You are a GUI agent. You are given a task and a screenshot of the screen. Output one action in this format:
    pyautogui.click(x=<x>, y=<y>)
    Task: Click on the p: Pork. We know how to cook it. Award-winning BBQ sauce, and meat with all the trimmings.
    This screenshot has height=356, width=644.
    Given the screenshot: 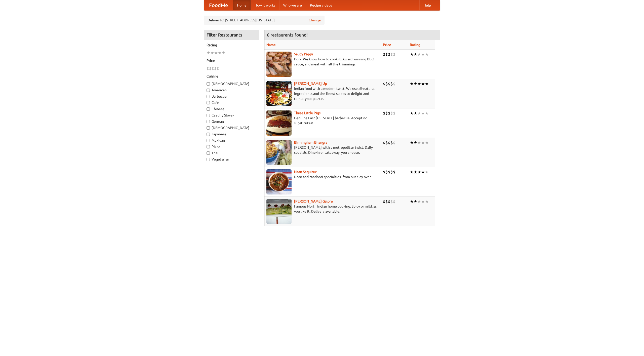 What is the action you would take?
    pyautogui.click(x=322, y=62)
    